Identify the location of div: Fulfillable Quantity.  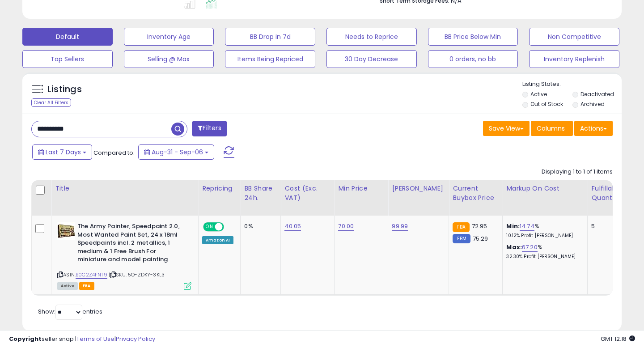
(607, 193).